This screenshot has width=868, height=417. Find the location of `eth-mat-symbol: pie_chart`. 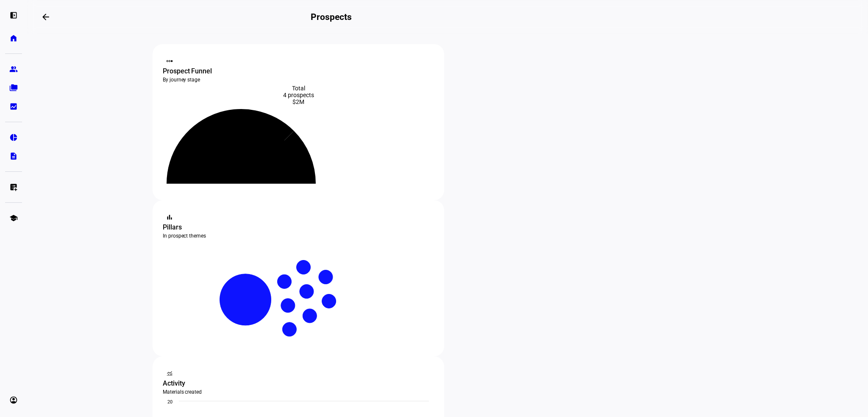

eth-mat-symbol: pie_chart is located at coordinates (13, 138).